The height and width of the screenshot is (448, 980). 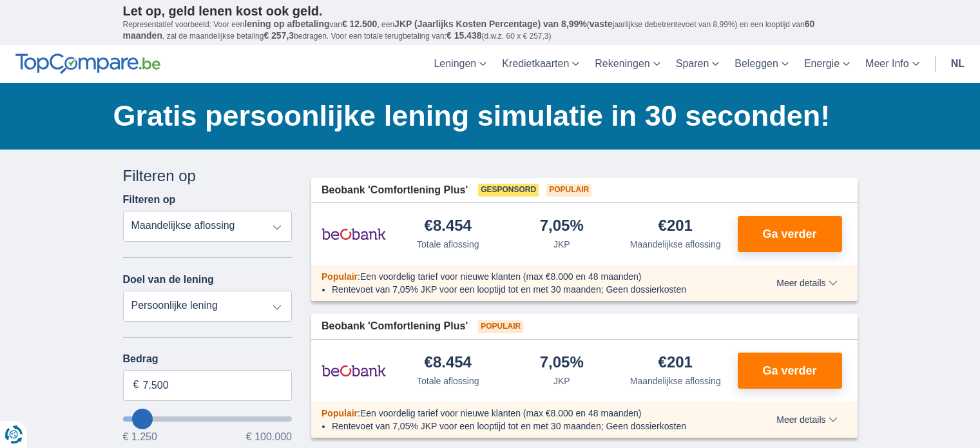 I want to click on a: Meer Info, so click(x=892, y=64).